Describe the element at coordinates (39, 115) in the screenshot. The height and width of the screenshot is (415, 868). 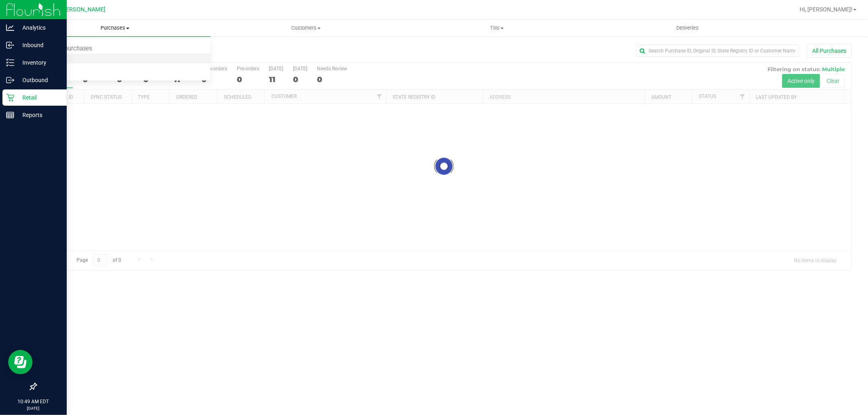
I see `p: Reports` at that location.